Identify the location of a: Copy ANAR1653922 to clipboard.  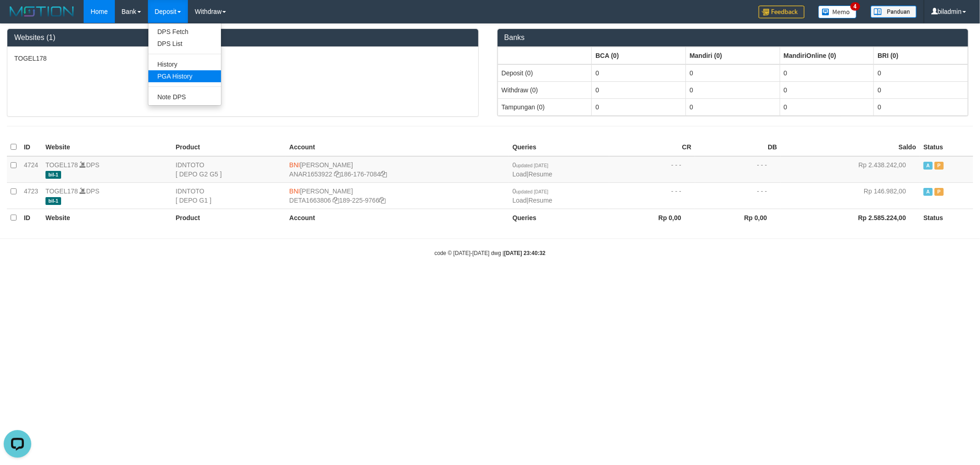
(337, 174).